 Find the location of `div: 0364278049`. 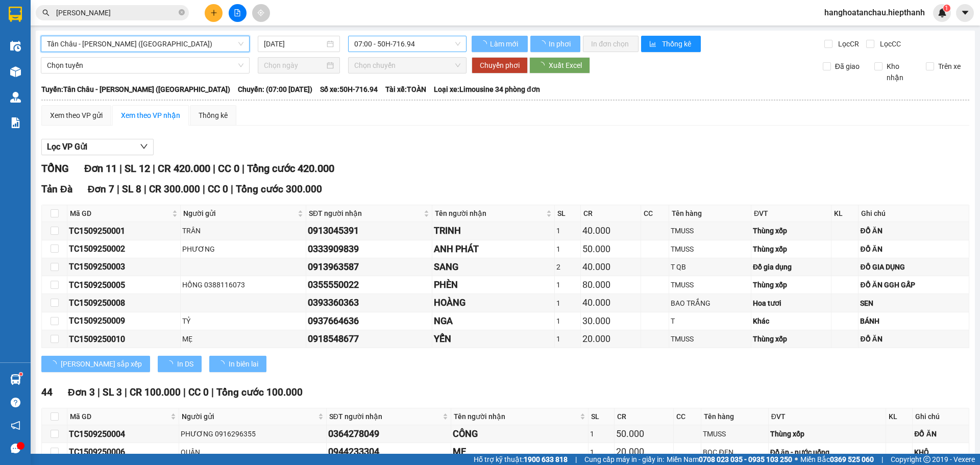

div: 0364278049 is located at coordinates (389, 434).